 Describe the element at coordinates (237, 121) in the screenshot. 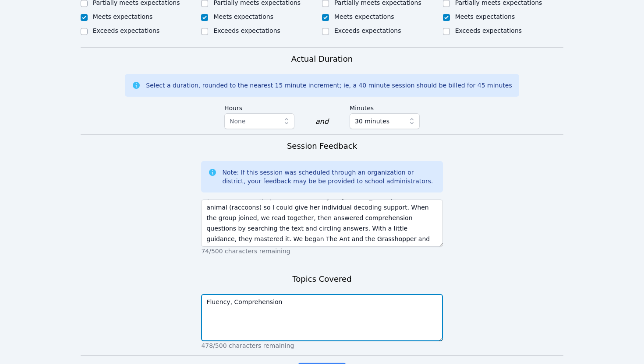

I see `span: None` at that location.